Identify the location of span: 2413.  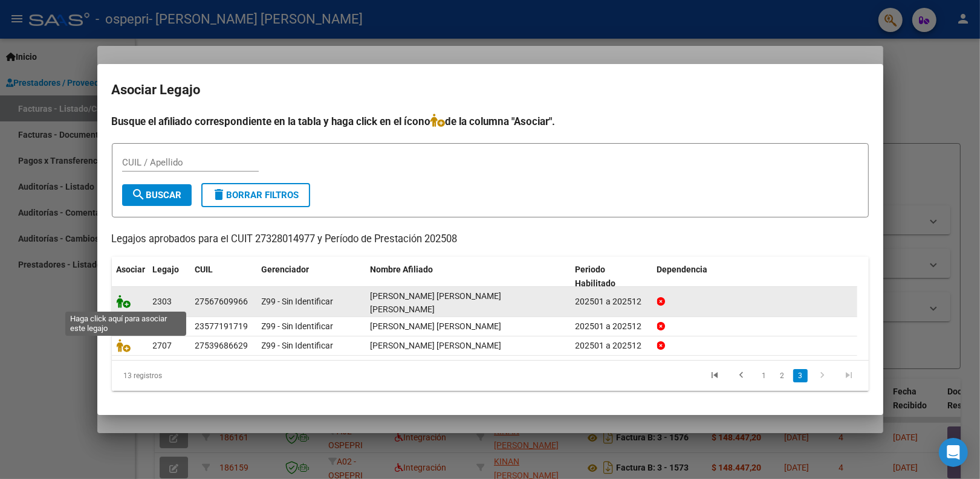
(162, 326).